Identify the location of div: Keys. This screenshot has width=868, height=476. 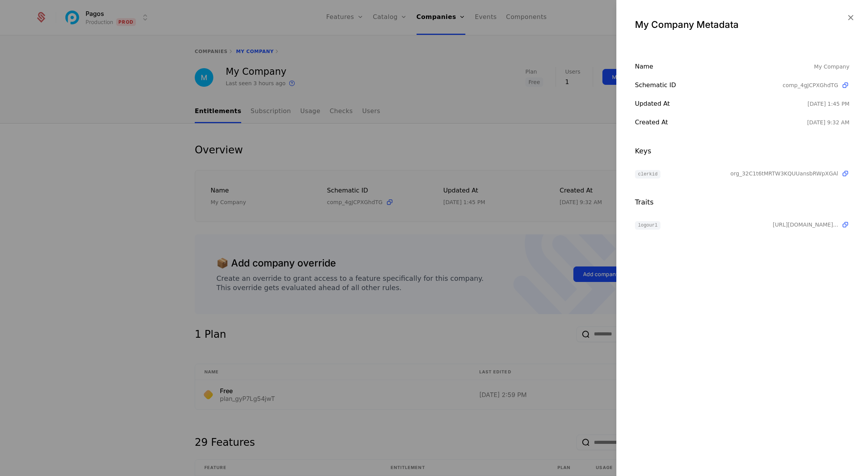
(742, 151).